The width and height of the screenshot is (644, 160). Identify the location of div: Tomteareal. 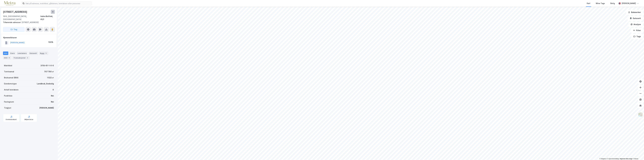
(9, 72).